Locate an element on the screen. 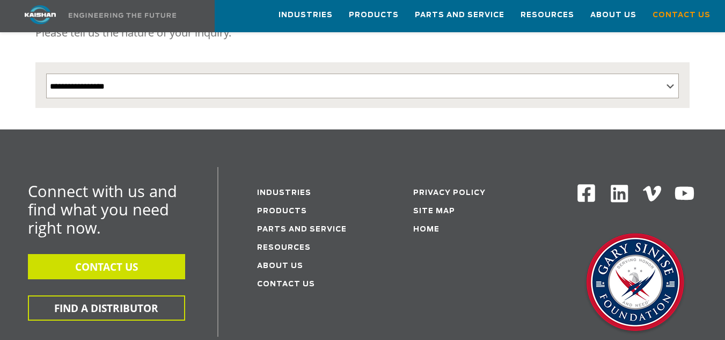 This screenshot has width=725, height=340. span: Parts and Service is located at coordinates (459, 15).